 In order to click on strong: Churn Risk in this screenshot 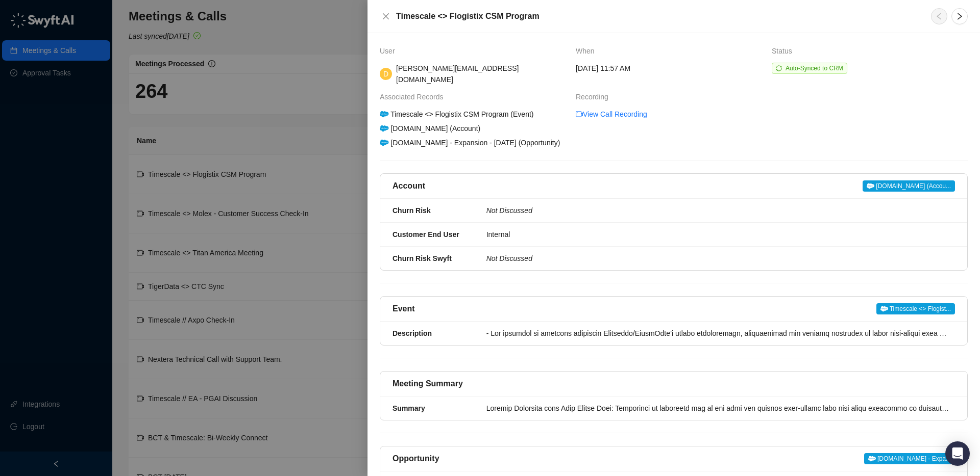, I will do `click(411, 210)`.